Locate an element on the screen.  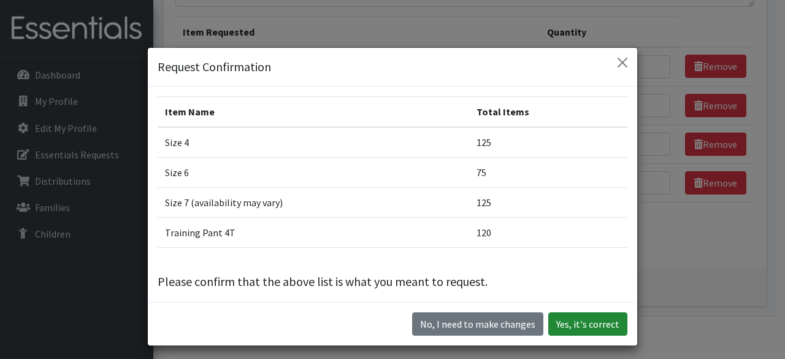
td: Size 6 is located at coordinates (313, 172).